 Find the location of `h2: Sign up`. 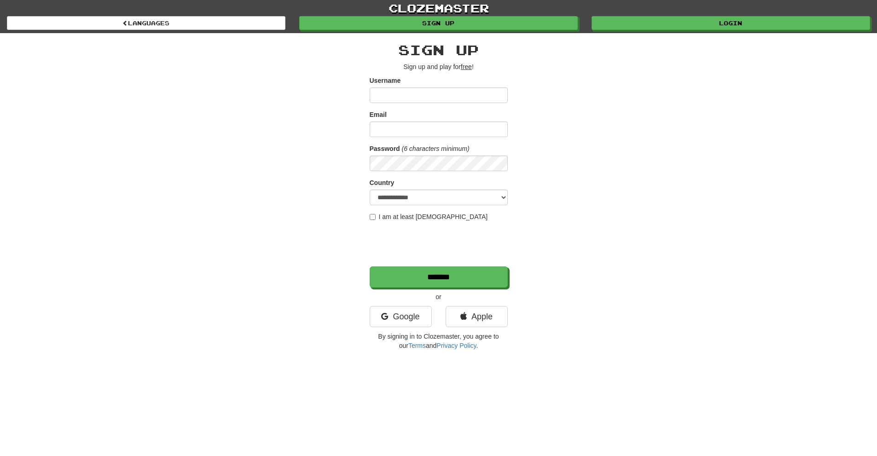

h2: Sign up is located at coordinates (439, 50).